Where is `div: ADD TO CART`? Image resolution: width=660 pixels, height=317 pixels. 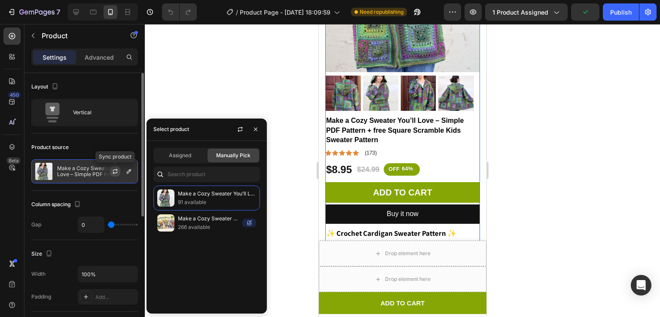 div: ADD TO CART is located at coordinates (83, 279).